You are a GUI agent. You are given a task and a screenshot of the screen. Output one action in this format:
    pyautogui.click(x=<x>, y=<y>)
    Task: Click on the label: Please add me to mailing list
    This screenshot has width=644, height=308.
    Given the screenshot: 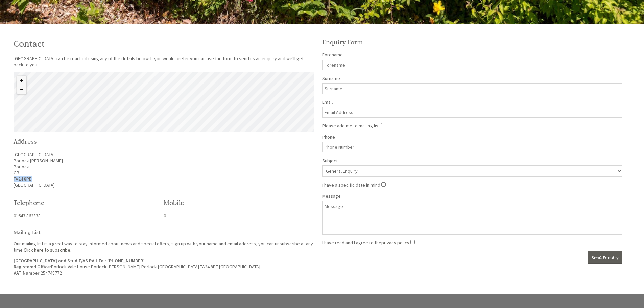 What is the action you would take?
    pyautogui.click(x=351, y=126)
    